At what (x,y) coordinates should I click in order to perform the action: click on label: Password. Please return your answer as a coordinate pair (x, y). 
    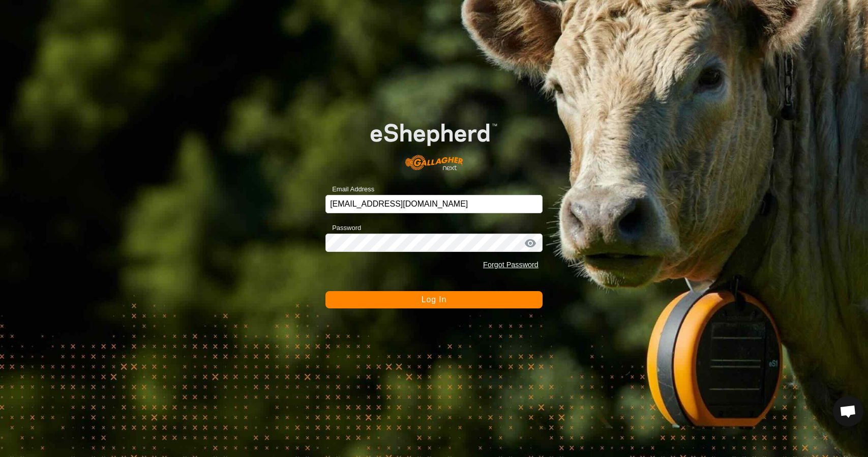
    Looking at the image, I should click on (343, 228).